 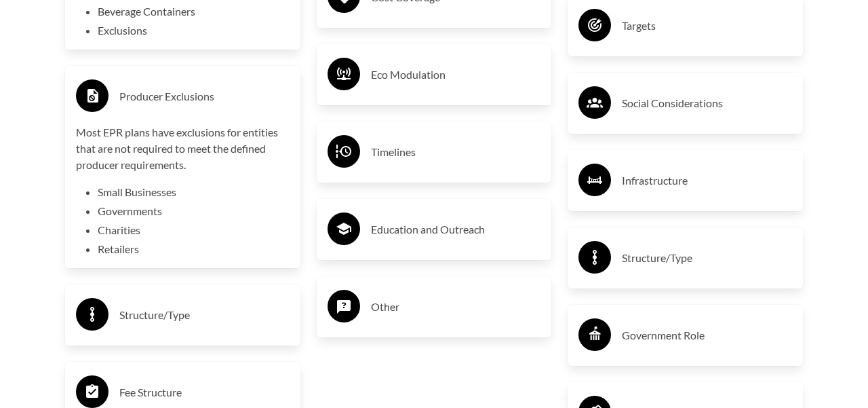 I want to click on h3: Targets, so click(x=707, y=26).